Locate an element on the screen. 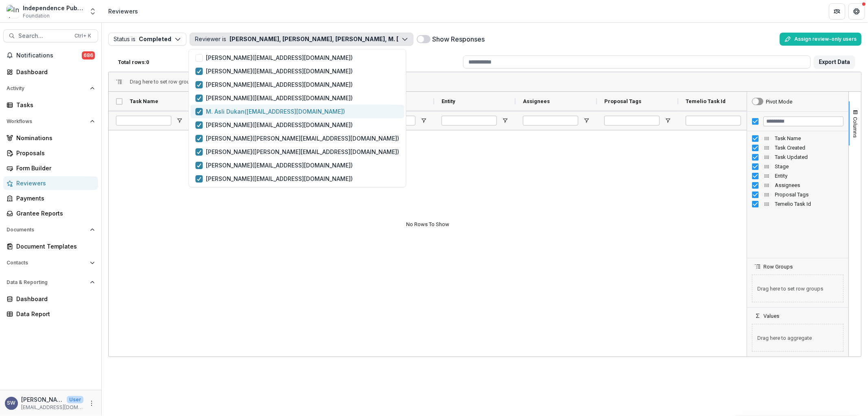 The width and height of the screenshot is (868, 416). div: Form Builder is located at coordinates (54, 168).